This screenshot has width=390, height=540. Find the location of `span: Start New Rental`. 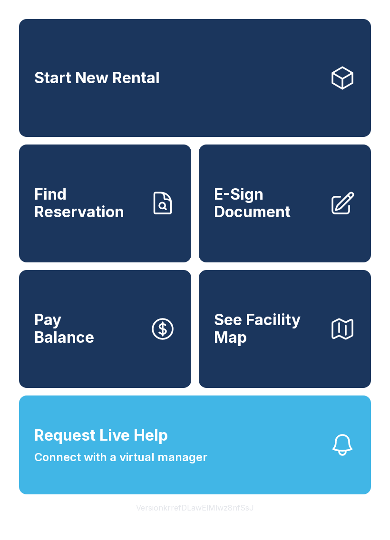

span: Start New Rental is located at coordinates (97, 78).